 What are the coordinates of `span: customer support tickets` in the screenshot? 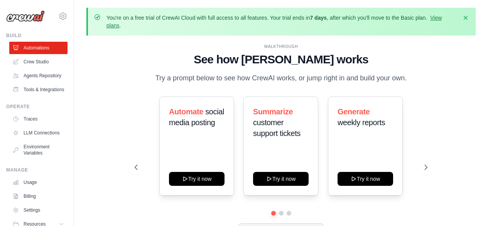 It's located at (277, 128).